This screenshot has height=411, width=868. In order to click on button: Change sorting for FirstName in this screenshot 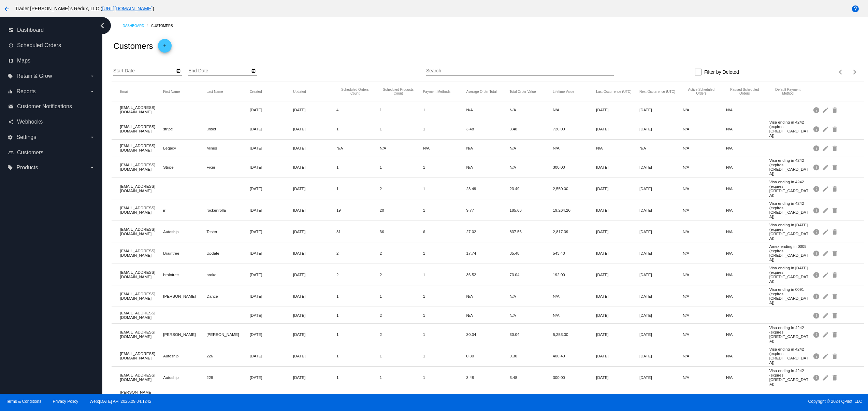, I will do `click(171, 91)`.